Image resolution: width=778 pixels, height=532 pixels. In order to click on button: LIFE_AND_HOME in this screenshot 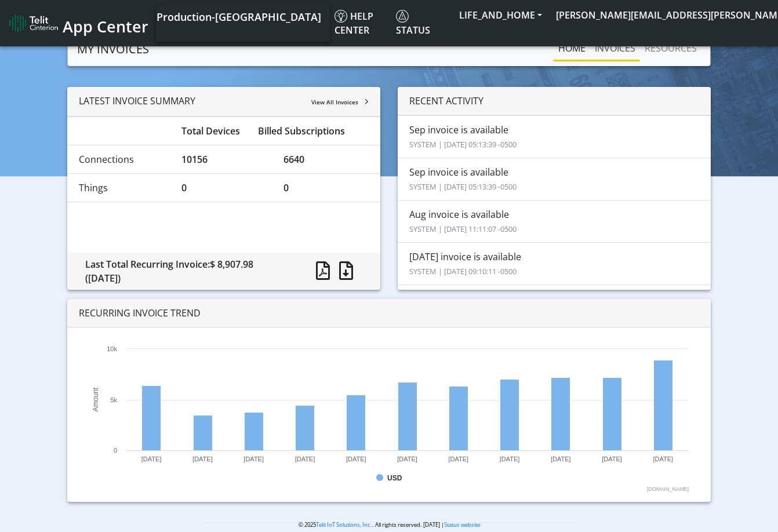, I will do `click(501, 15)`.